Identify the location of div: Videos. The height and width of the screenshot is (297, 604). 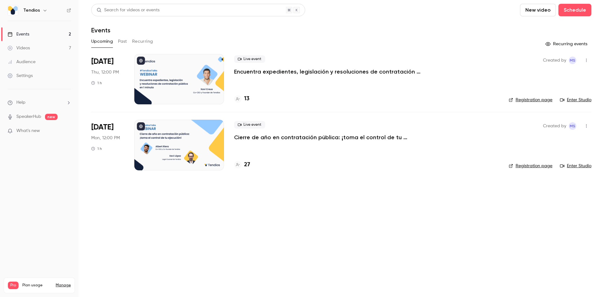
(19, 48).